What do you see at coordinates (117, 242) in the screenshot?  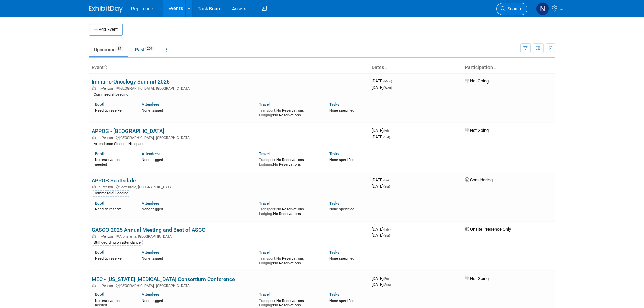 I see `div: Still deciding on attendance` at bounding box center [117, 242].